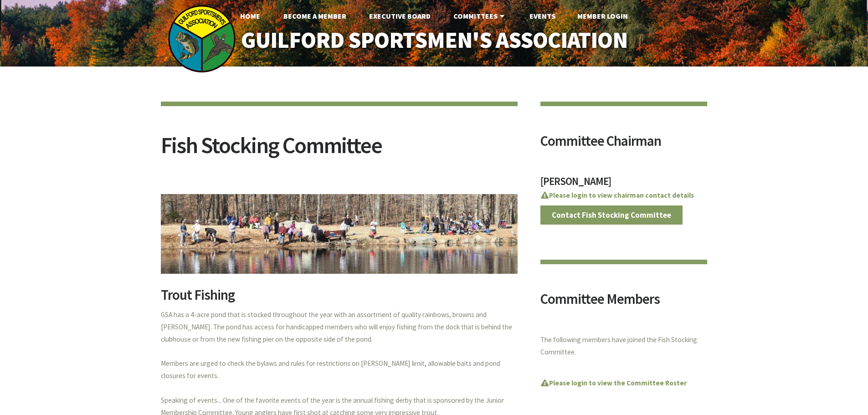 The width and height of the screenshot is (868, 415). I want to click on a: Please login to view chairman contact details, so click(617, 195).